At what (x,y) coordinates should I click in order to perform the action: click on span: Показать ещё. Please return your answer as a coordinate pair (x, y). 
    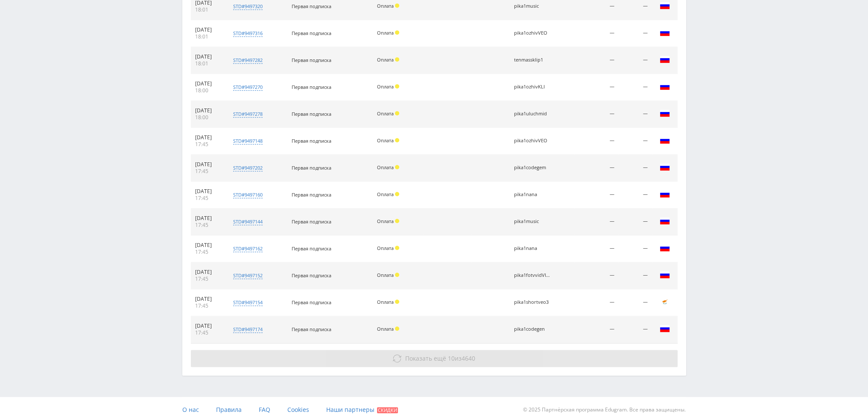
    Looking at the image, I should click on (425, 358).